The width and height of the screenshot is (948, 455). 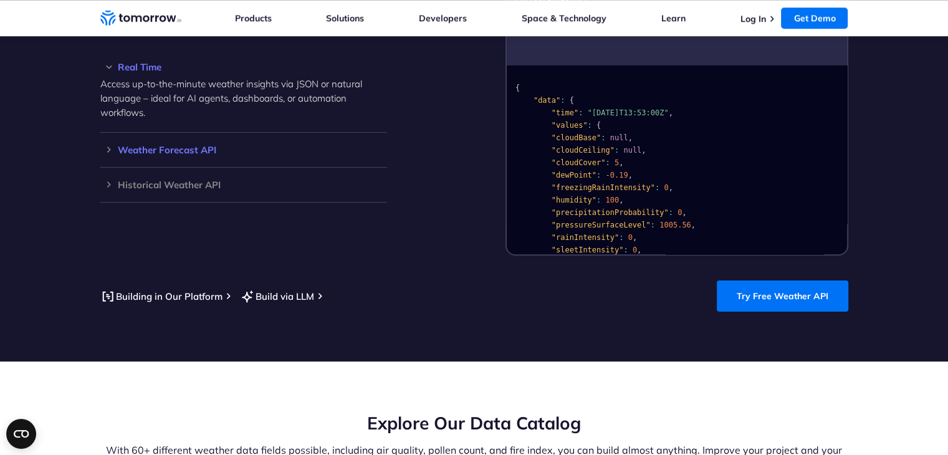 I want to click on span: "data", so click(x=546, y=100).